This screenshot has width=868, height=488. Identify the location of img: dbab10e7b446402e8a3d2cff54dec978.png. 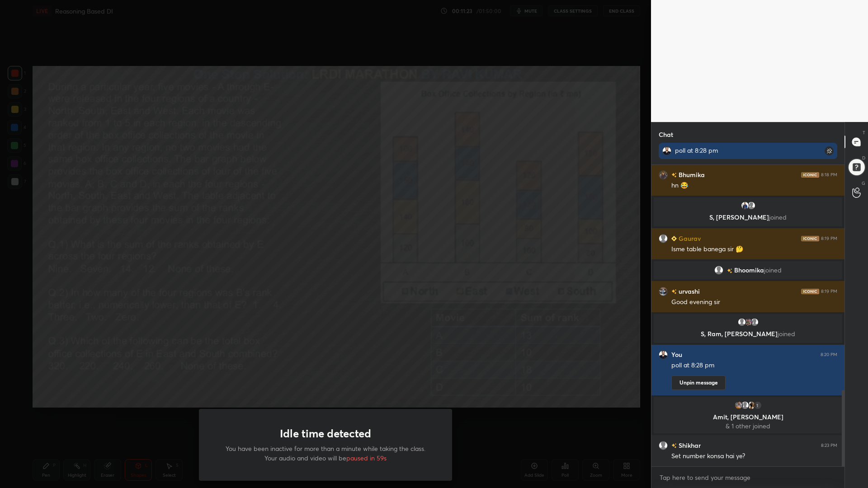
(751, 406).